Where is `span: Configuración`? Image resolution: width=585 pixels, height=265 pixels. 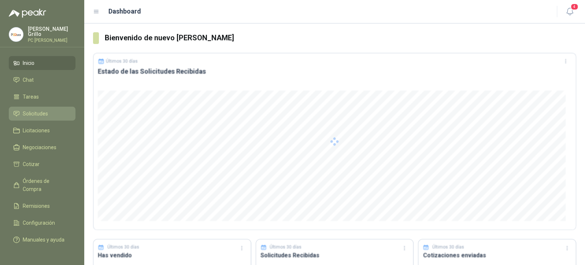 span: Configuración is located at coordinates (39, 223).